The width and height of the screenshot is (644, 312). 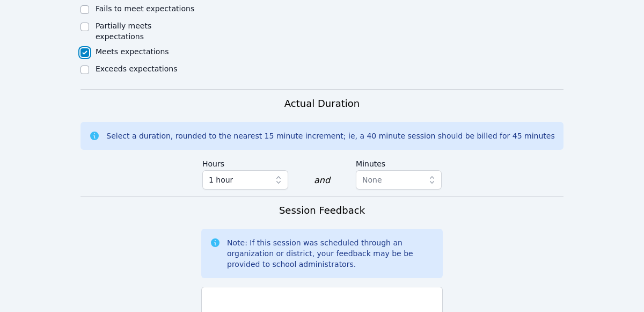 I want to click on span: None, so click(x=372, y=180).